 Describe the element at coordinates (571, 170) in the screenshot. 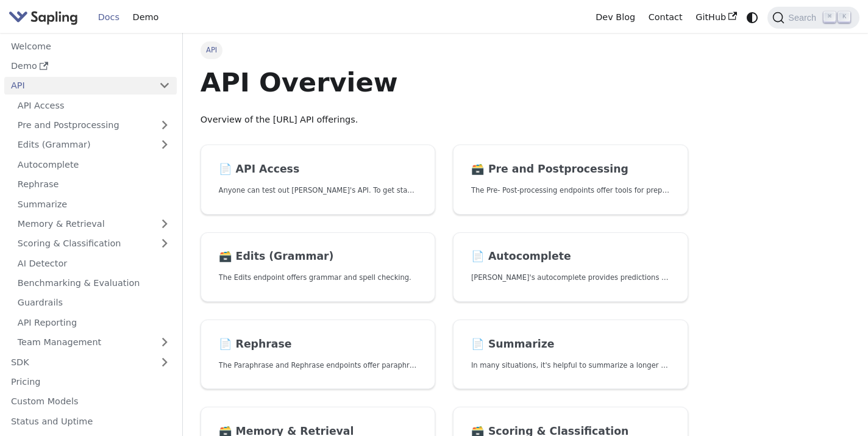

I see `h2: Pre and Postprocessing` at that location.